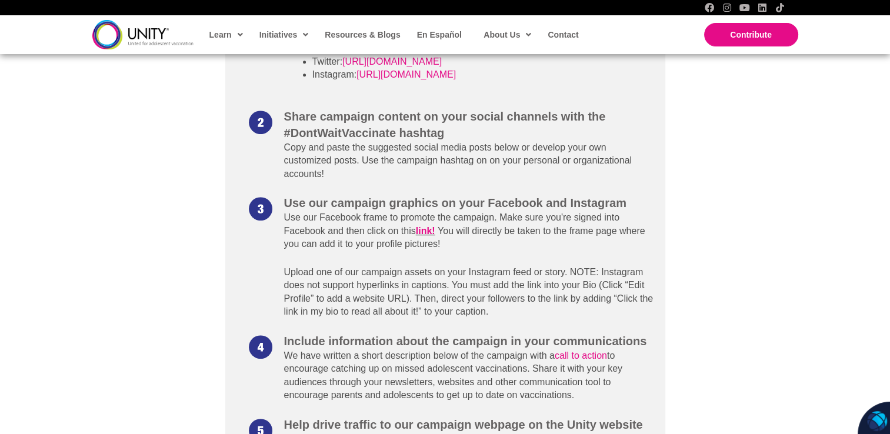 This screenshot has width=890, height=434. Describe the element at coordinates (709, 8) in the screenshot. I see `a: Facebook` at that location.